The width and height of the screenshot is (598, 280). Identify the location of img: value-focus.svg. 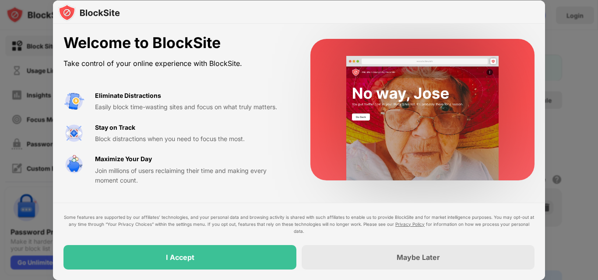
(74, 133).